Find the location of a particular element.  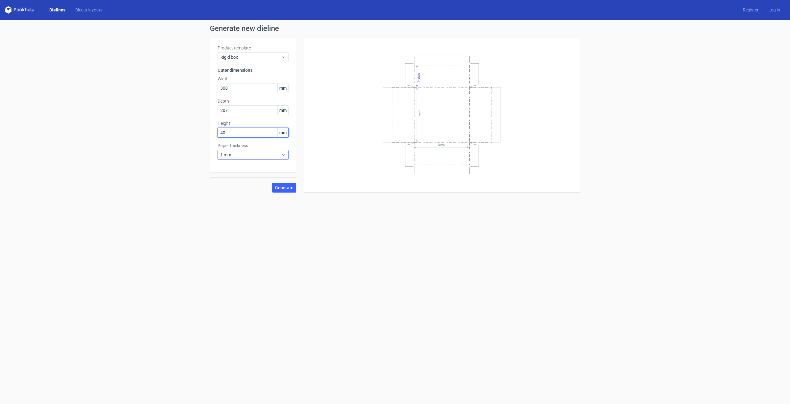

h1: Generate new dieline is located at coordinates (395, 28).